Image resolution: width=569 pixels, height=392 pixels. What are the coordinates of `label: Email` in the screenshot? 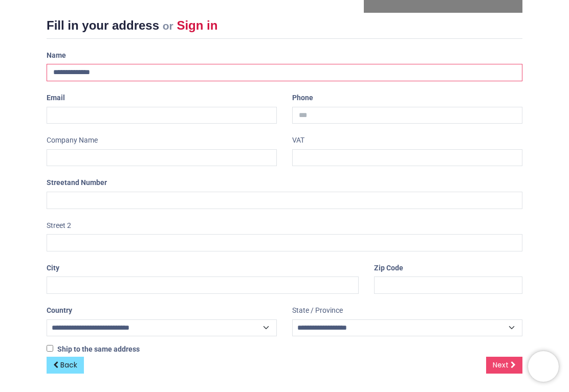 It's located at (56, 98).